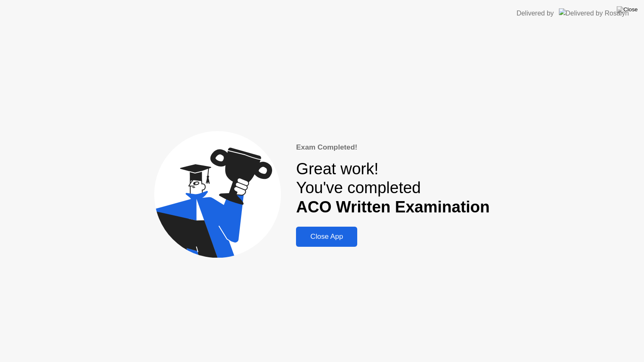 Image resolution: width=644 pixels, height=362 pixels. Describe the element at coordinates (393, 147) in the screenshot. I see `div: Exam Completed!` at that location.